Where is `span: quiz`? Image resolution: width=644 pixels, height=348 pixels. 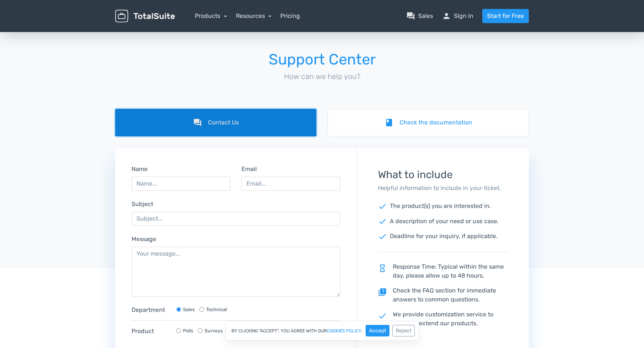 span: quiz is located at coordinates (383, 292).